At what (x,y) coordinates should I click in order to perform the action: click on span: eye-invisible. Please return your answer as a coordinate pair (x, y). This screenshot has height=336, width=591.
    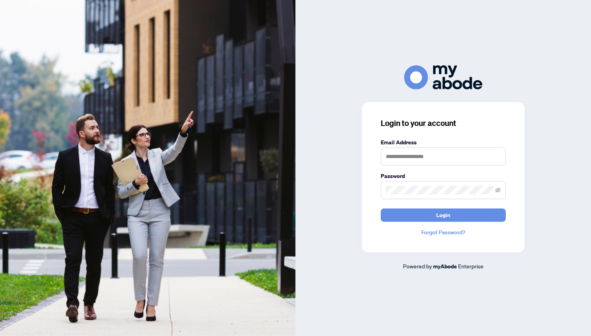
    Looking at the image, I should click on (498, 190).